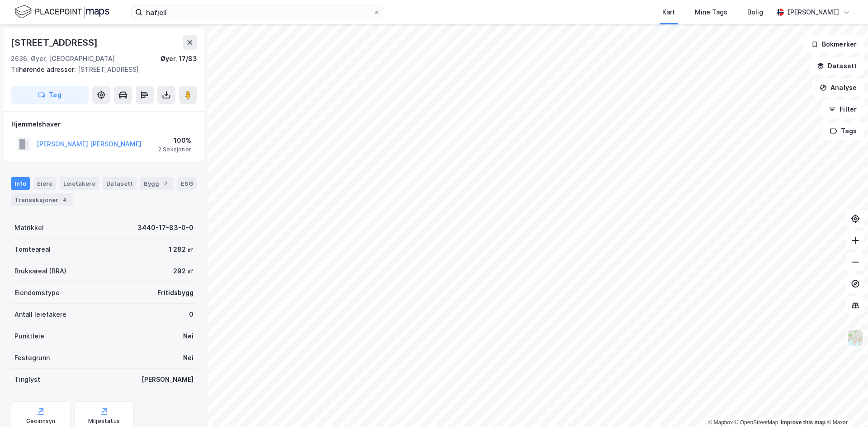  I want to click on div: Matrikkel, so click(29, 228).